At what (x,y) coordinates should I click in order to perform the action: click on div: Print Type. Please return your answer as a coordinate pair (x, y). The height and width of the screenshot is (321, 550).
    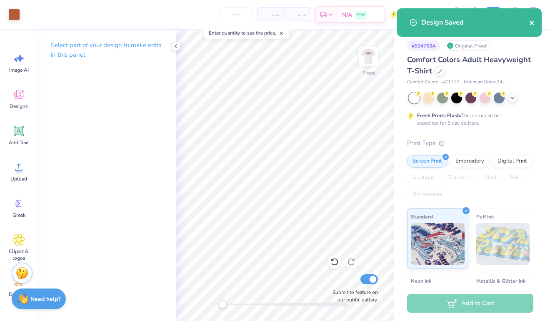
    Looking at the image, I should click on (470, 143).